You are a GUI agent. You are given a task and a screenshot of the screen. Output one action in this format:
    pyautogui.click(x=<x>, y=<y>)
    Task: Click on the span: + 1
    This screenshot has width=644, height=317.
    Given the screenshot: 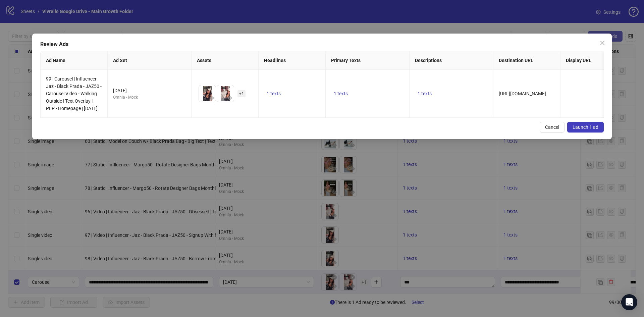 What is the action you would take?
    pyautogui.click(x=241, y=93)
    